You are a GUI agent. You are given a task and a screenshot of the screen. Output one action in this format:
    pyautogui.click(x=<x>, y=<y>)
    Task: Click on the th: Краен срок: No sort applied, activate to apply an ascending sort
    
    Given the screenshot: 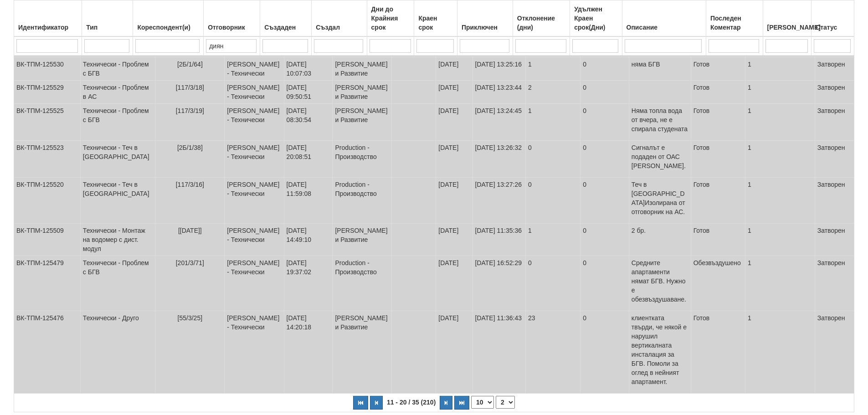 What is the action you would take?
    pyautogui.click(x=436, y=19)
    